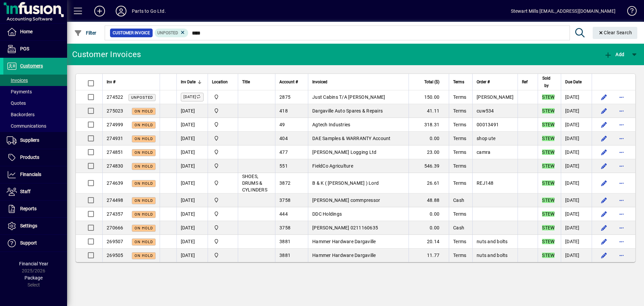 This screenshot has width=644, height=306. What do you see at coordinates (25, 192) in the screenshot?
I see `span: Staff` at bounding box center [25, 192].